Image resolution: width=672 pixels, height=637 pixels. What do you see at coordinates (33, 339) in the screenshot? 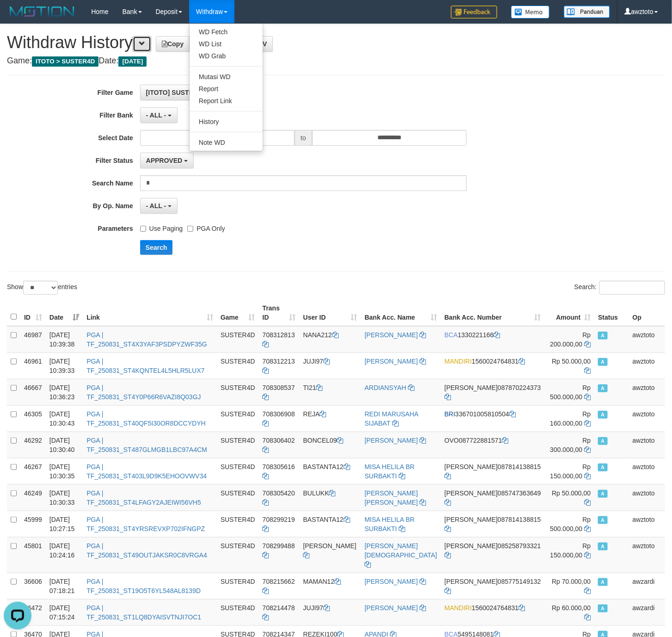
I see `td: 46987` at bounding box center [33, 339].